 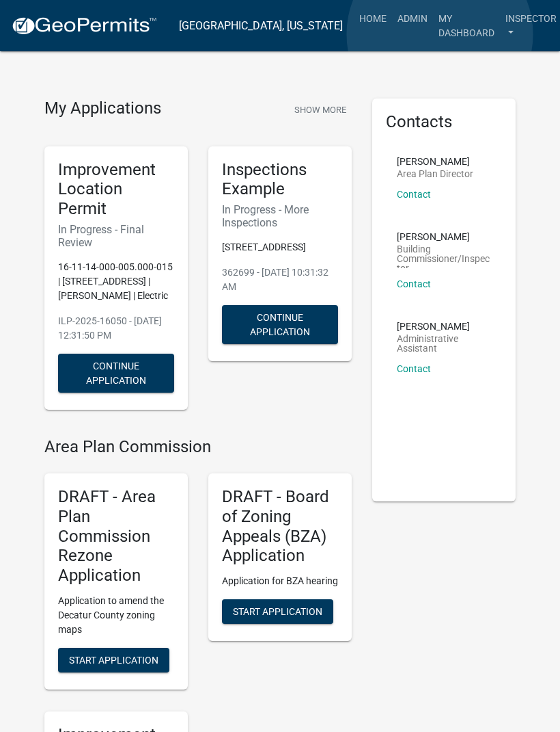 I want to click on h5: Inspections Example, so click(x=280, y=179).